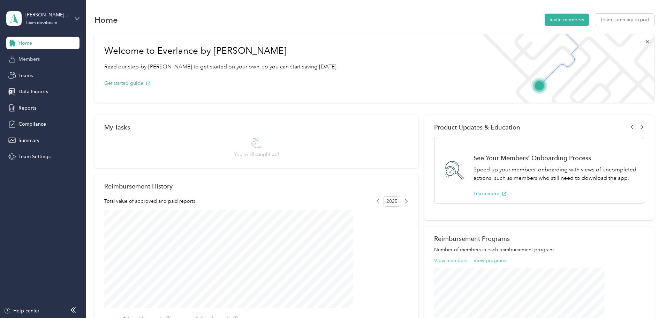 The image size is (666, 318). Describe the element at coordinates (450, 260) in the screenshot. I see `button: View members` at that location.